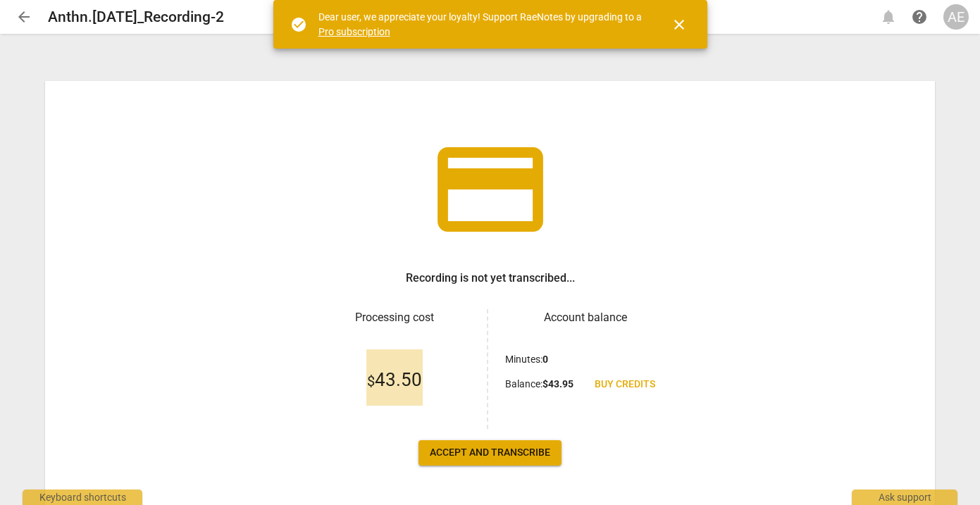 This screenshot has width=980, height=505. What do you see at coordinates (919, 17) in the screenshot?
I see `span: help` at bounding box center [919, 17].